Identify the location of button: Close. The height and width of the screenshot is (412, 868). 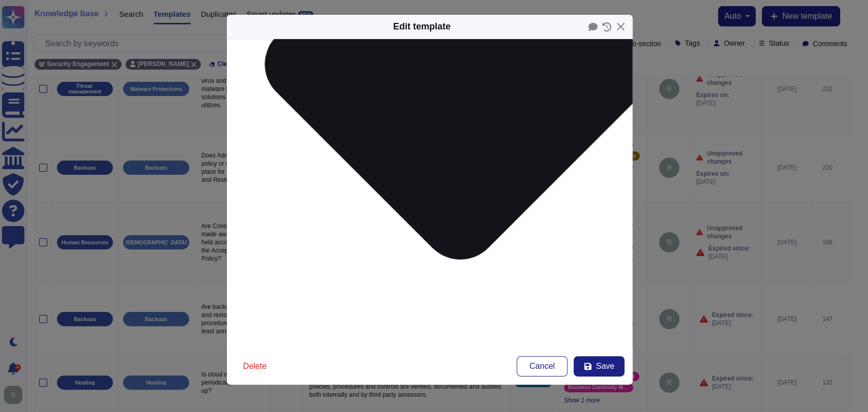
(621, 26).